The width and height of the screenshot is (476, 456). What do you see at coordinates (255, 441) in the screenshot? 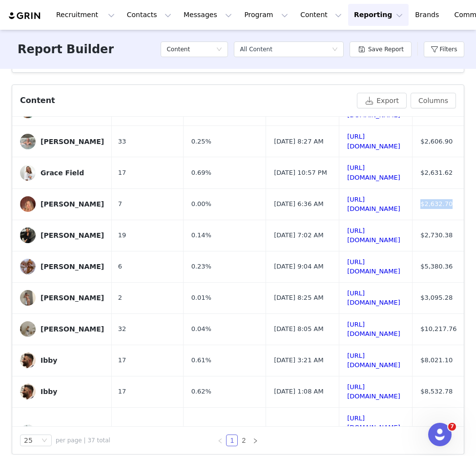
I see `i: icon: right` at bounding box center [255, 441].